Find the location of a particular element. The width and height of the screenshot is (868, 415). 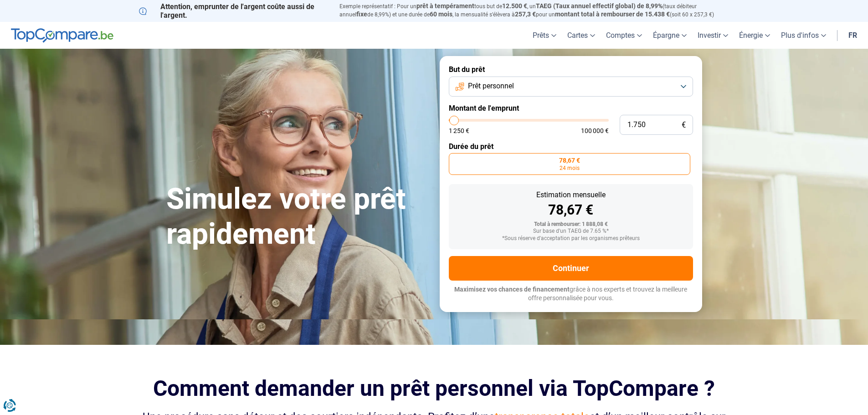

img: TopCompare is located at coordinates (62, 35).